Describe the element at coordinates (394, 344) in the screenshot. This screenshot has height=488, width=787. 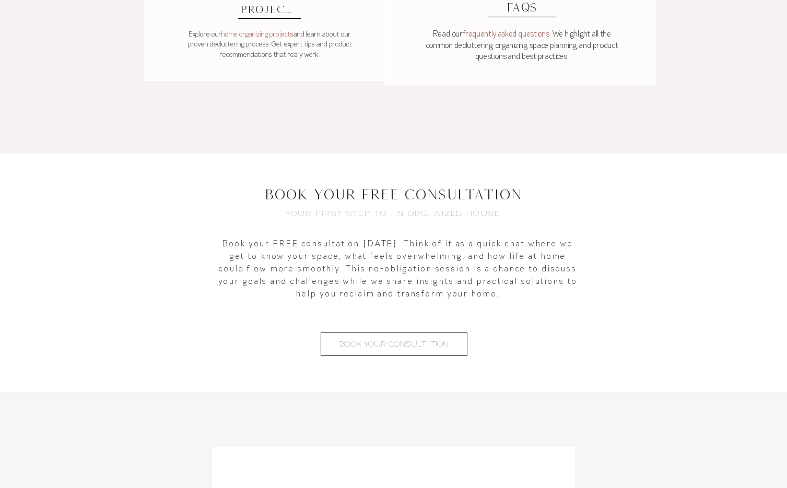
I see `span: BOOK YOUR CONSULTATION` at that location.